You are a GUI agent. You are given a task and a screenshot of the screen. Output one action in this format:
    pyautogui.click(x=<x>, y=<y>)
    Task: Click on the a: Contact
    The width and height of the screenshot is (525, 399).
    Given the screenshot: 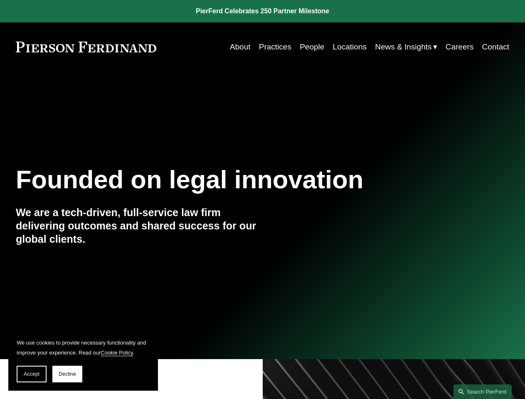 What is the action you would take?
    pyautogui.click(x=495, y=47)
    